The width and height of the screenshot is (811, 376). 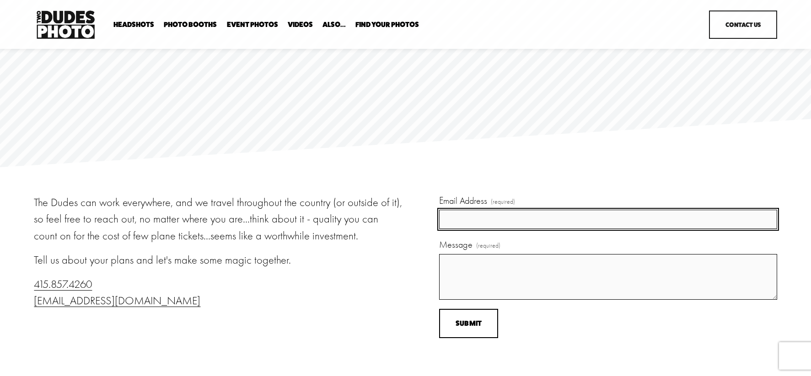 I want to click on span: Headshots, so click(x=133, y=25).